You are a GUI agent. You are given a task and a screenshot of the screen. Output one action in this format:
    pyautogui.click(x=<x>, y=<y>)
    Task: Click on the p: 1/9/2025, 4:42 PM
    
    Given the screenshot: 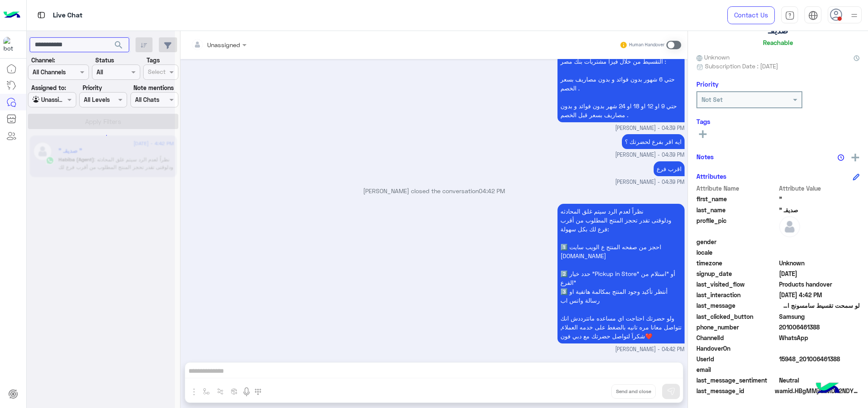 What is the action you would take?
    pyautogui.click(x=621, y=273)
    